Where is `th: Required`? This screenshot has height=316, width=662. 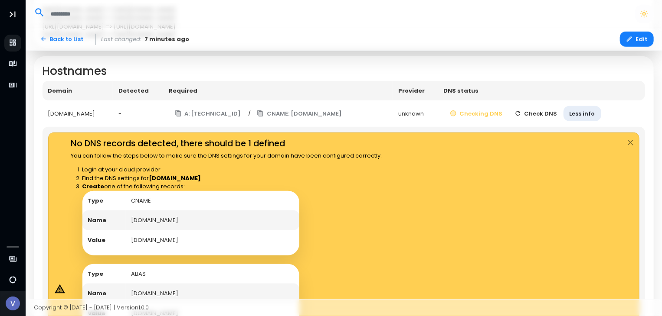 th: Required is located at coordinates (277, 91).